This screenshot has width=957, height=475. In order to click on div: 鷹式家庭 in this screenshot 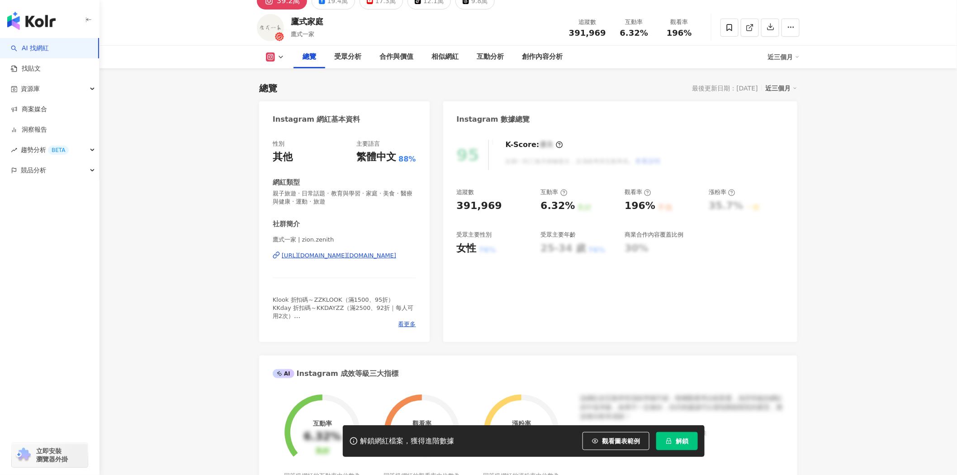, I will do `click(307, 21)`.